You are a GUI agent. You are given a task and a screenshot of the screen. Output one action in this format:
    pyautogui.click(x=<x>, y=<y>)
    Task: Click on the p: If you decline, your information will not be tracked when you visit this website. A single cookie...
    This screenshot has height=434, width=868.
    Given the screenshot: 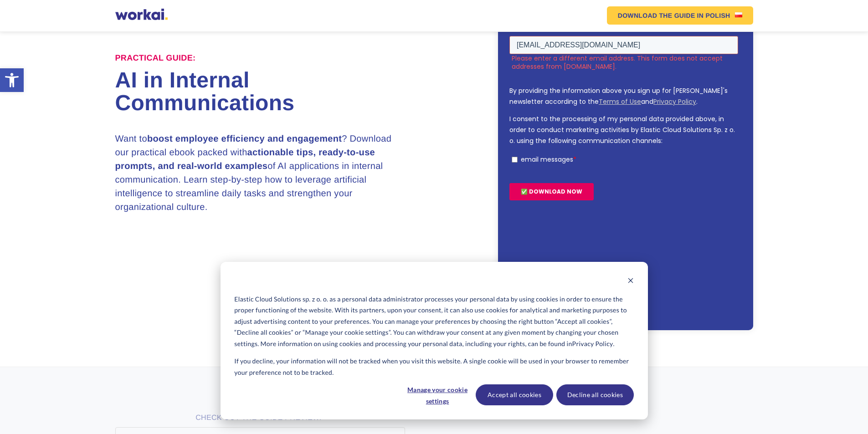 What is the action you would take?
    pyautogui.click(x=434, y=367)
    